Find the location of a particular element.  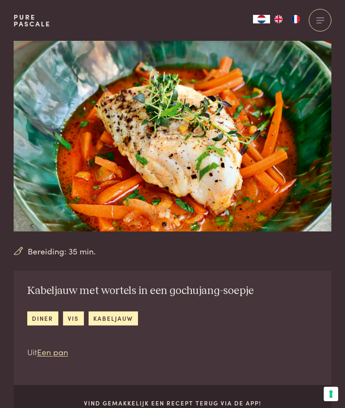

div: Language is located at coordinates (261, 19).